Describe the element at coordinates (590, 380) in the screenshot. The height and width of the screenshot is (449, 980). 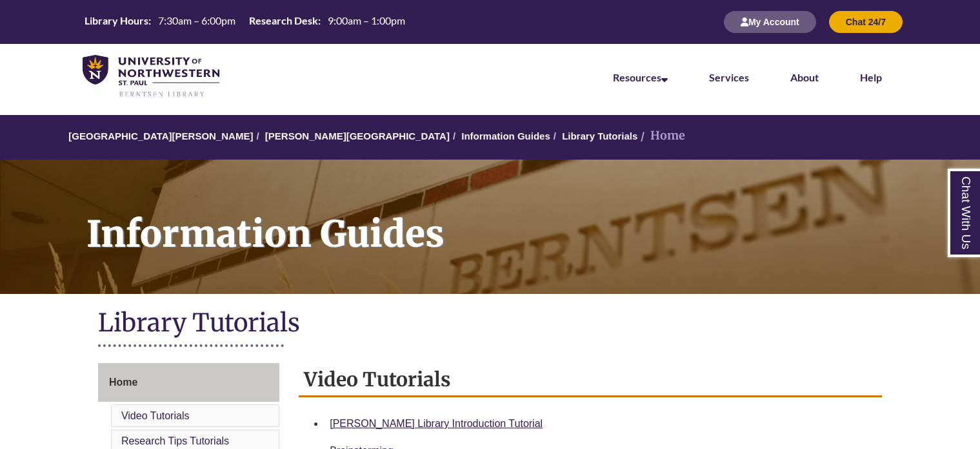
I see `h2: Video Tutorials` at that location.